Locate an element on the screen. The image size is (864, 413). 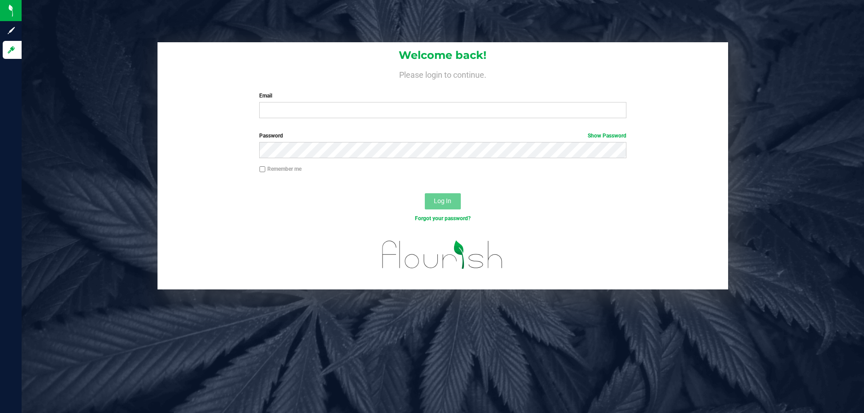
span: Log In is located at coordinates (442, 201).